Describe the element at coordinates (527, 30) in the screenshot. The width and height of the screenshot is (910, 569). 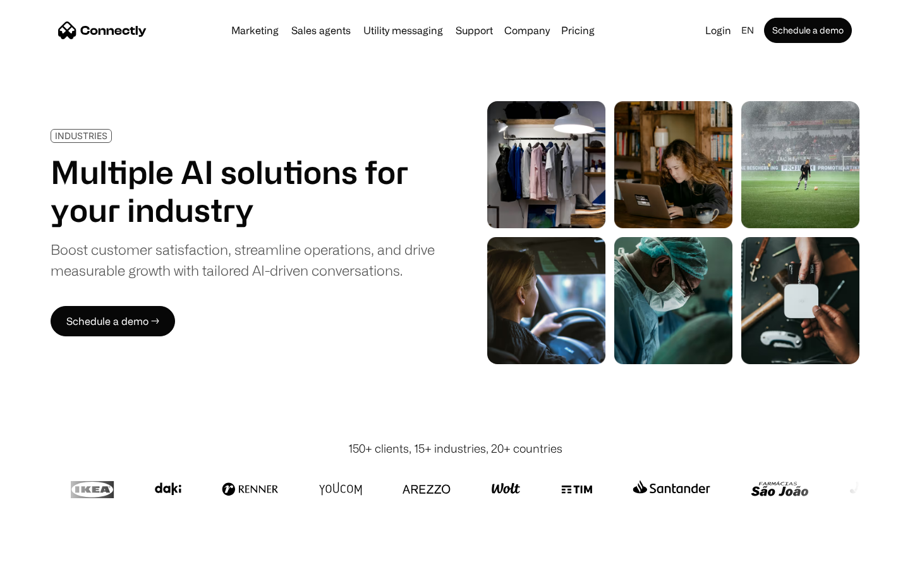
I see `div: Company` at that location.